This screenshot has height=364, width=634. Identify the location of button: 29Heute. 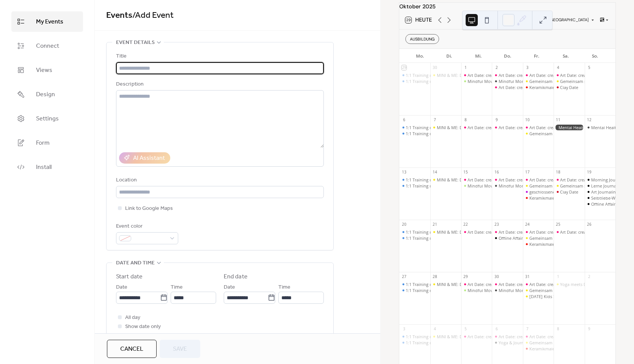
(418, 20).